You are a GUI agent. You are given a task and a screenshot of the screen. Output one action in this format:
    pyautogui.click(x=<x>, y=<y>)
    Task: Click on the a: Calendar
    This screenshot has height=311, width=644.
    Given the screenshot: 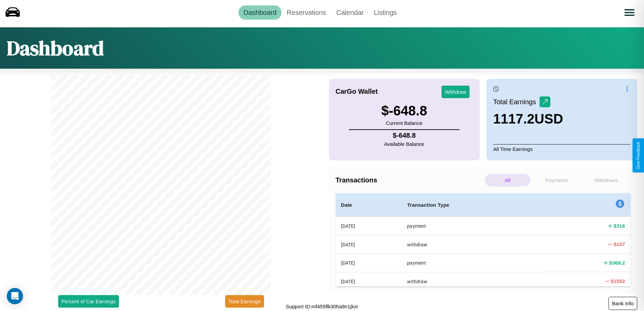 What is the action you would take?
    pyautogui.click(x=350, y=13)
    